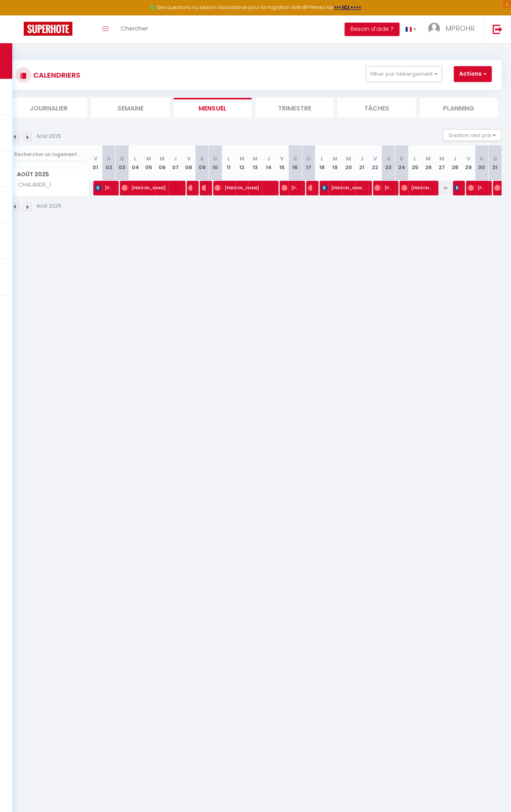 Image resolution: width=511 pixels, height=812 pixels. Describe the element at coordinates (130, 107) in the screenshot. I see `li: Semaine` at that location.